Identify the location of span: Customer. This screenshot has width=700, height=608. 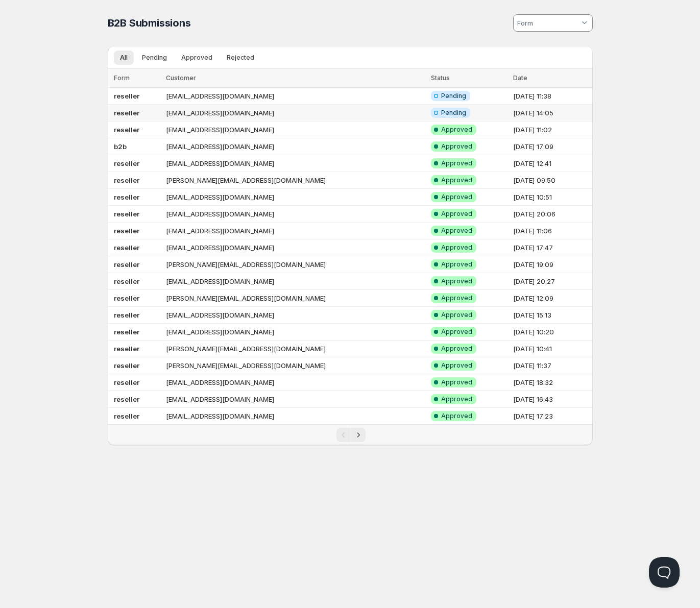
(180, 78).